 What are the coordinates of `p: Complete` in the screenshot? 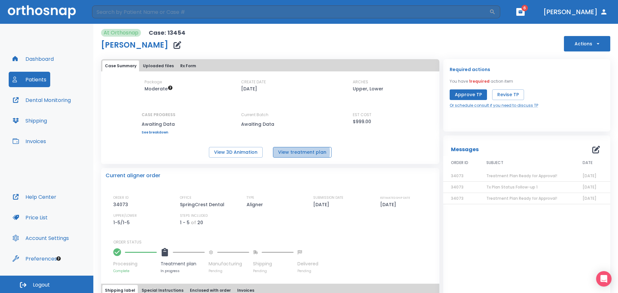 It's located at (135, 271).